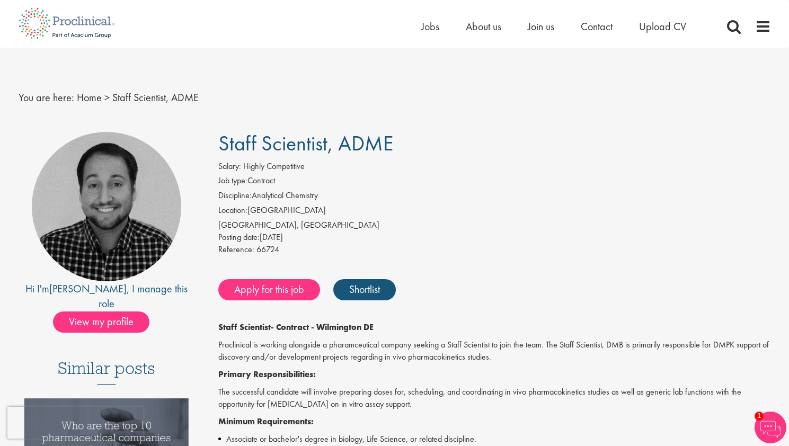 This screenshot has height=446, width=789. Describe the element at coordinates (494, 351) in the screenshot. I see `p: Proclinical is working alongside a pharamceutical company seeking a Staff Scientist to join the t...` at that location.